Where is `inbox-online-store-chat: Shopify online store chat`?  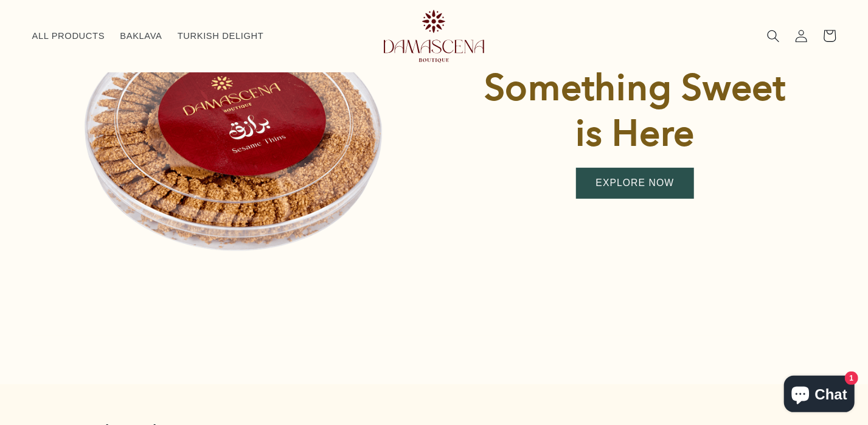
inbox-online-store-chat: Shopify online store chat is located at coordinates (819, 395).